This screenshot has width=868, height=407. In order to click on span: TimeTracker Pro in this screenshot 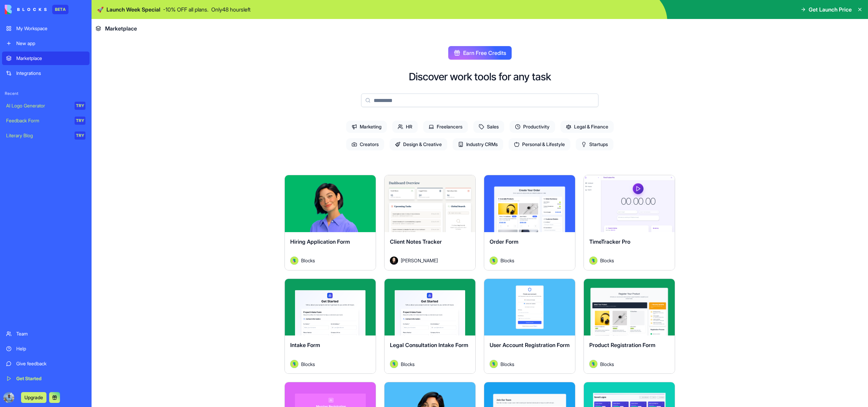, I will do `click(609, 241)`.